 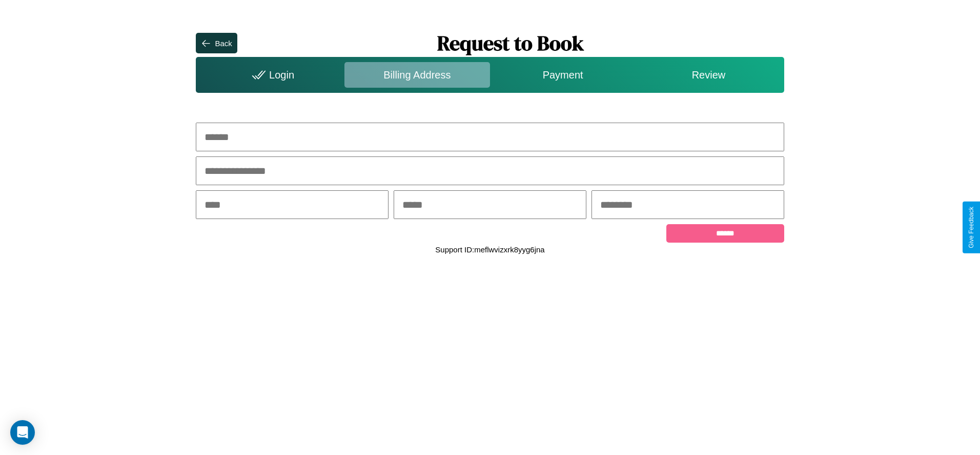 What do you see at coordinates (216, 43) in the screenshot?
I see `button: Back` at bounding box center [216, 43].